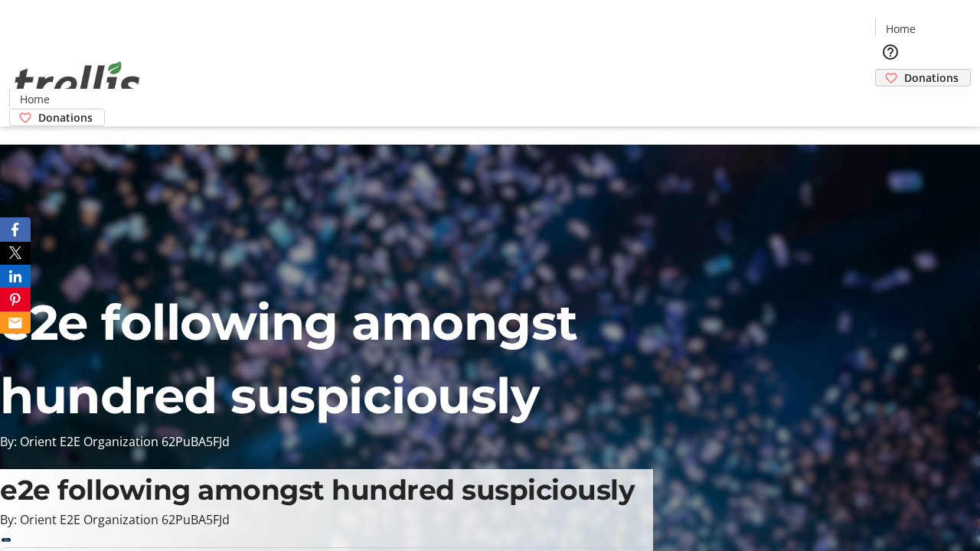 This screenshot has height=551, width=980. What do you see at coordinates (890, 102) in the screenshot?
I see `button: Cart` at bounding box center [890, 102].